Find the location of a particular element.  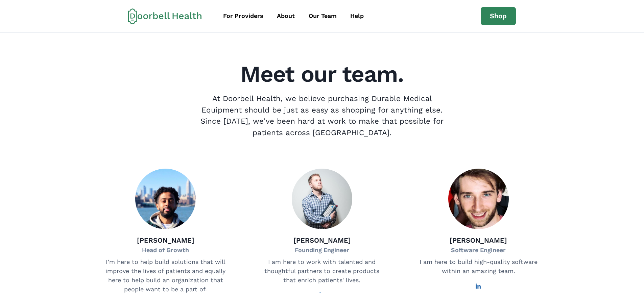

p: Founding Engineer is located at coordinates (322, 250).